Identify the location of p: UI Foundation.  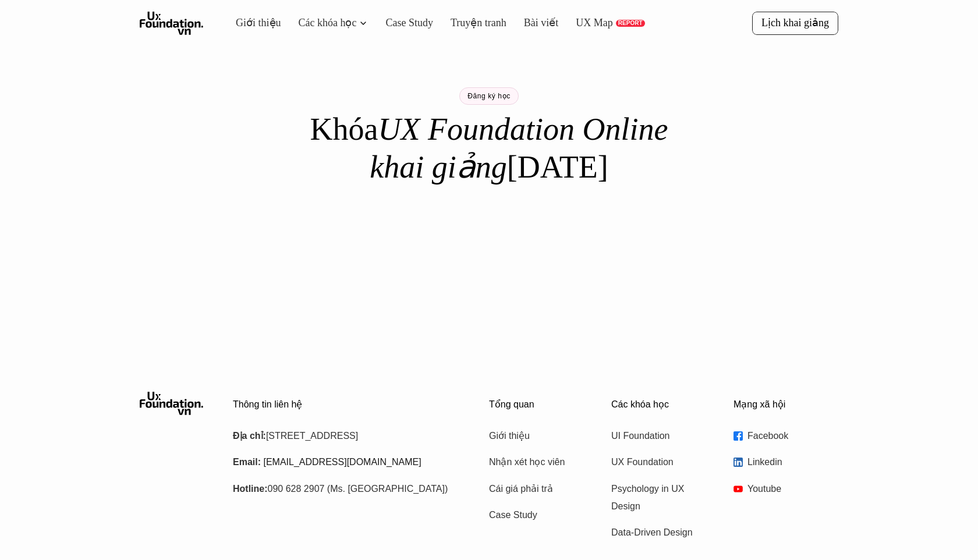
(657, 436).